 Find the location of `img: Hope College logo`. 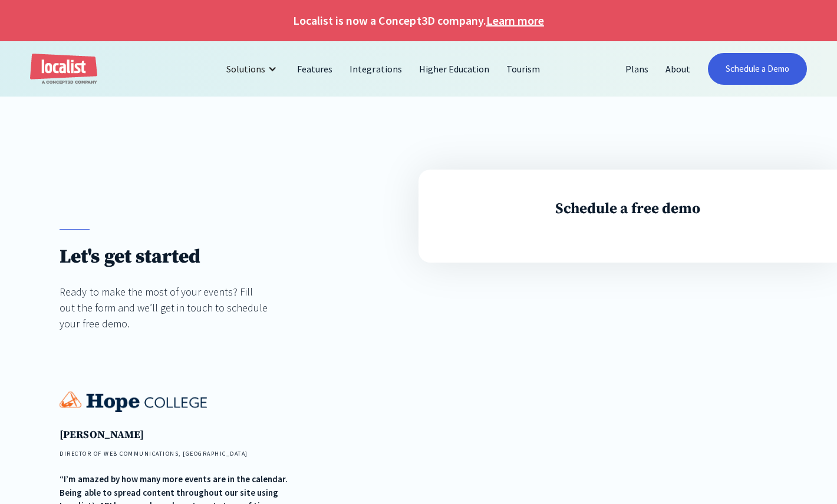

img: Hope College logo is located at coordinates (133, 402).